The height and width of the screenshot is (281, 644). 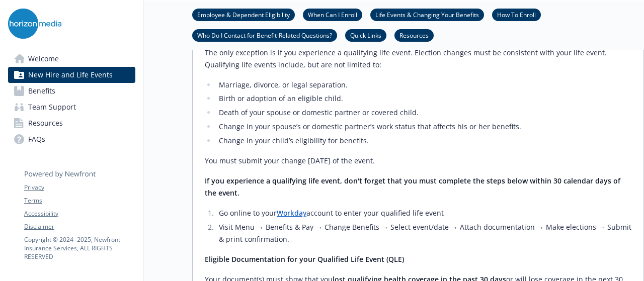 What do you see at coordinates (424, 234) in the screenshot?
I see `li: Visit Menu → Benefits & Pay → Change Benefits → Select event/date → Attach documentation → Make e...` at bounding box center [424, 234].